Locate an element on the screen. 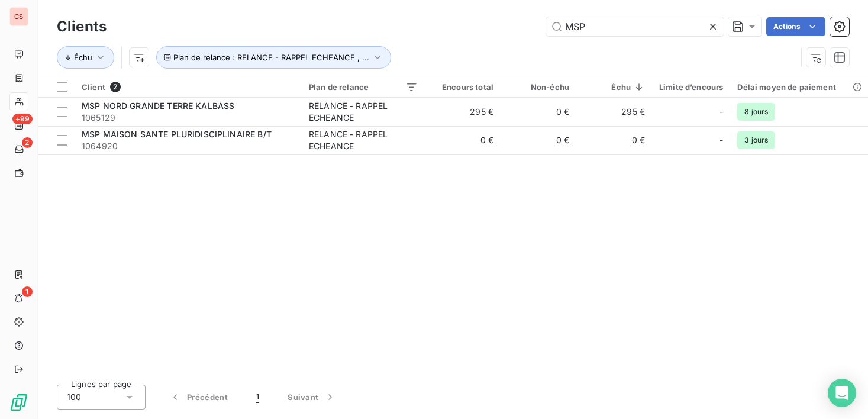  img: Logo LeanPay is located at coordinates (19, 402).